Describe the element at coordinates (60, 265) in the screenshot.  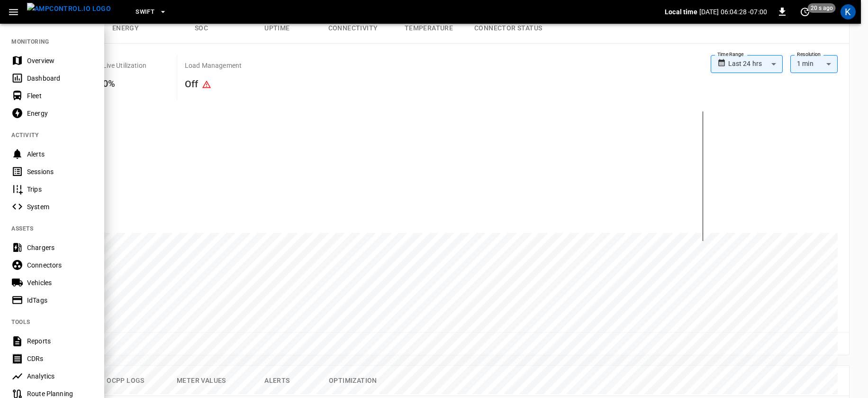
I see `div: Connectors` at that location.